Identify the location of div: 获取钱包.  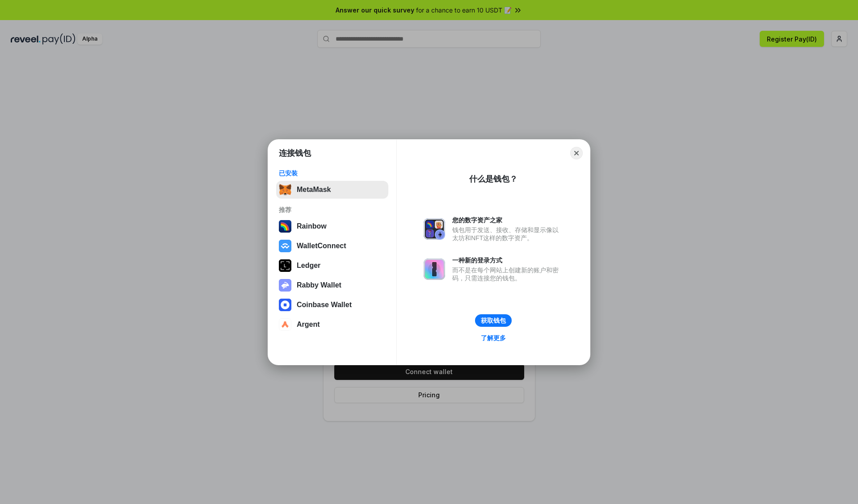
(494, 321).